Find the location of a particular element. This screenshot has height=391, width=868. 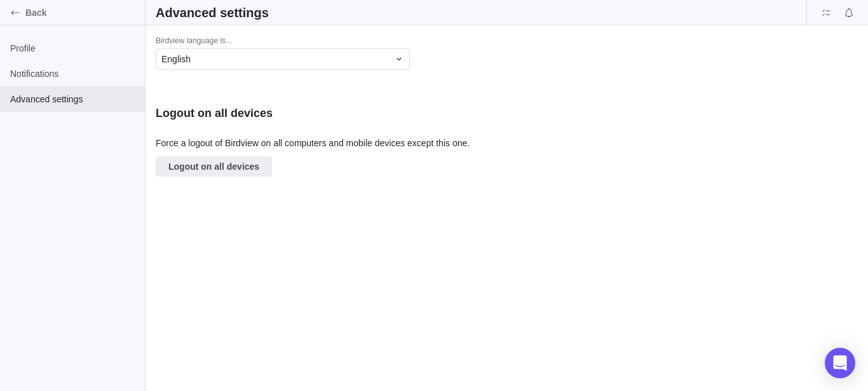

h2: Advanced settings is located at coordinates (213, 13).